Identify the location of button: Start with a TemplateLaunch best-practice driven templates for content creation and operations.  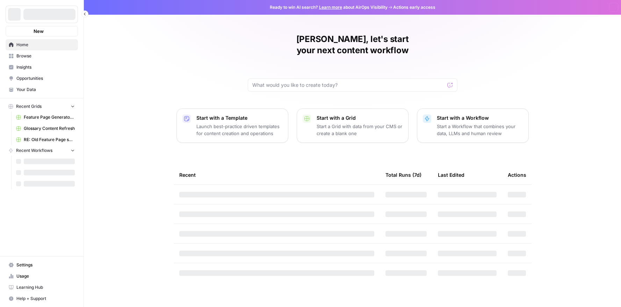
(233, 126).